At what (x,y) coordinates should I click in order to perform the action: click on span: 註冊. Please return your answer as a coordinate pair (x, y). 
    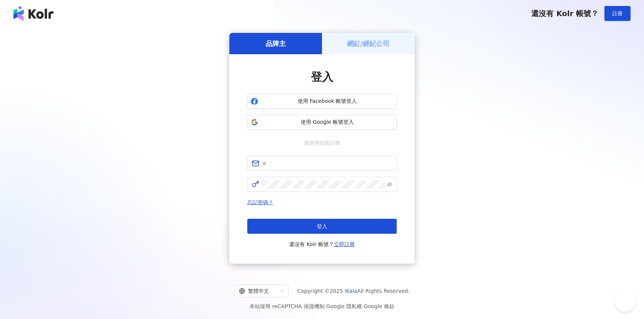
    Looking at the image, I should click on (618, 13).